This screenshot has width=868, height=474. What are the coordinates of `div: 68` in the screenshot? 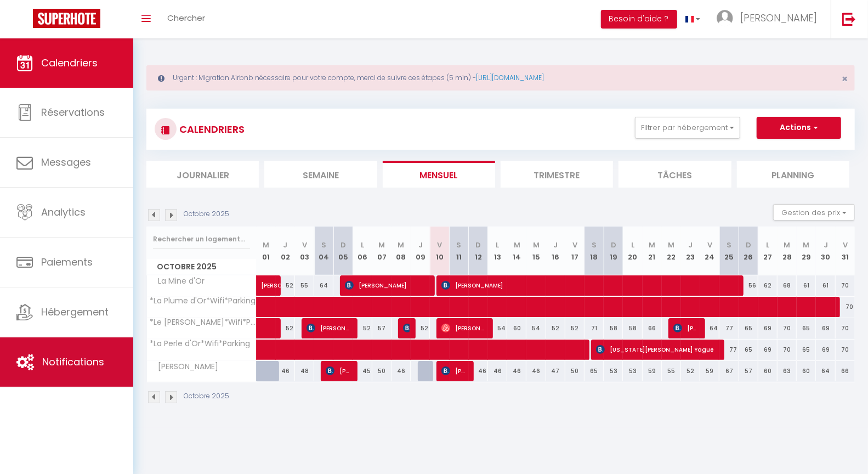 It's located at (787, 285).